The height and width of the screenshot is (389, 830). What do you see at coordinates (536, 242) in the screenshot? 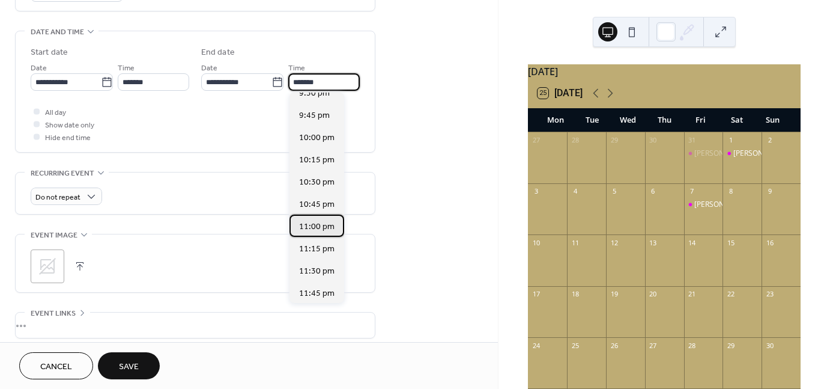
I see `div: 10` at bounding box center [536, 242].